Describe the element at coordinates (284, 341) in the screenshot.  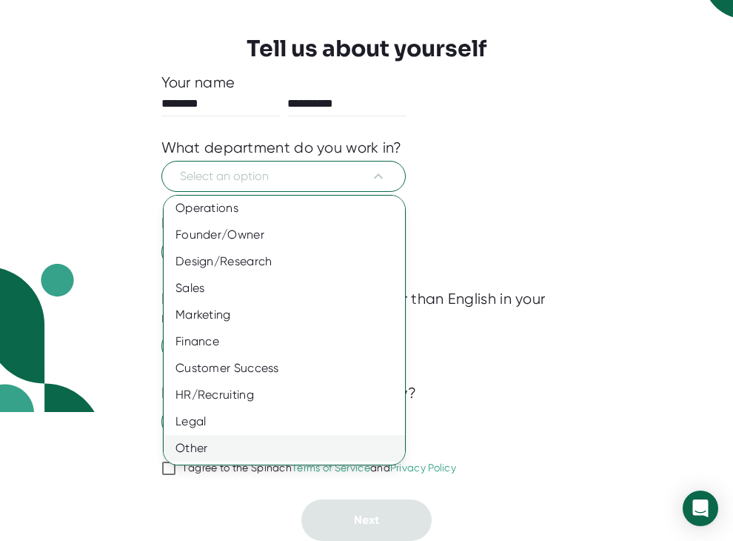
I see `div: Finance` at that location.